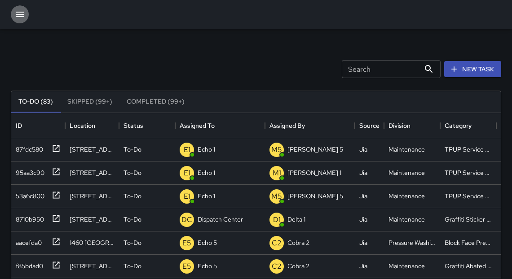 The image size is (512, 279). What do you see at coordinates (35, 102) in the screenshot?
I see `button: To-Do (83)` at bounding box center [35, 102].